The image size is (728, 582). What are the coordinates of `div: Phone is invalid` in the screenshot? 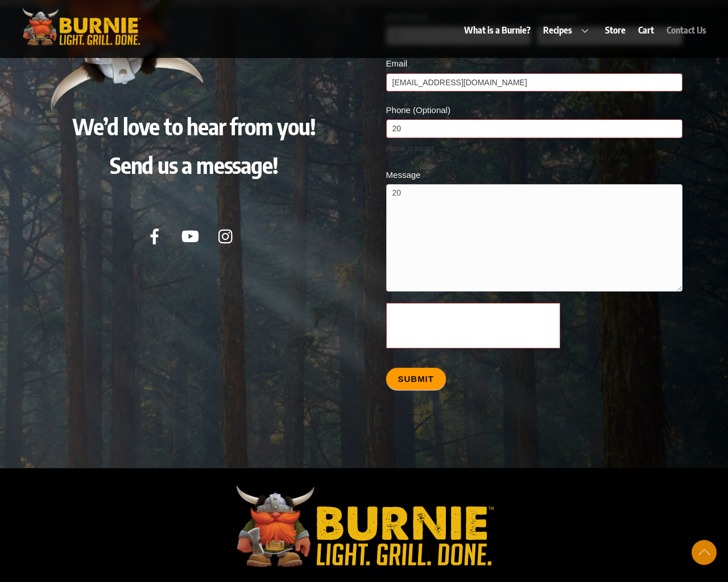 It's located at (534, 149).